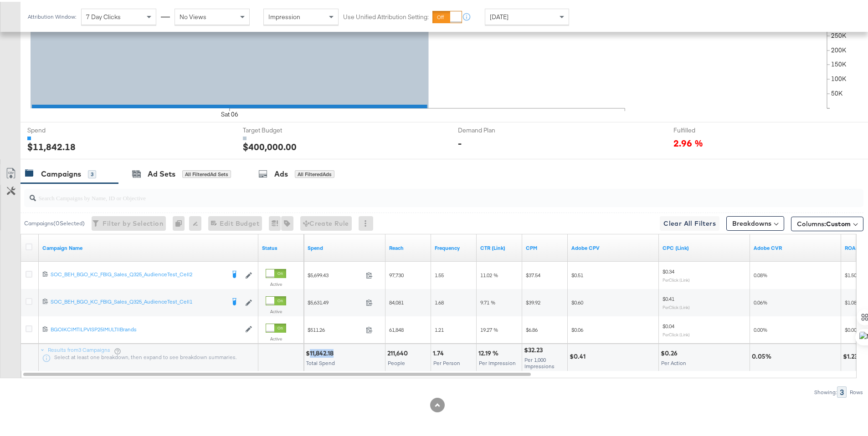 The width and height of the screenshot is (868, 436). Describe the element at coordinates (668, 324) in the screenshot. I see `span: $0.04` at that location.